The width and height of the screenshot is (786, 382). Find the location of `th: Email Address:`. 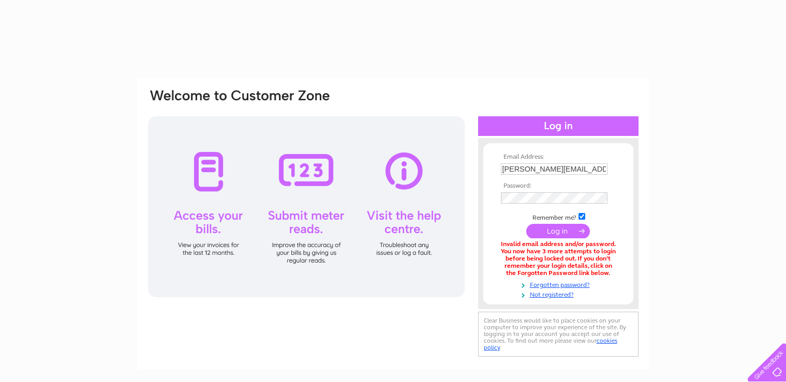

th: Email Address: is located at coordinates (558, 157).